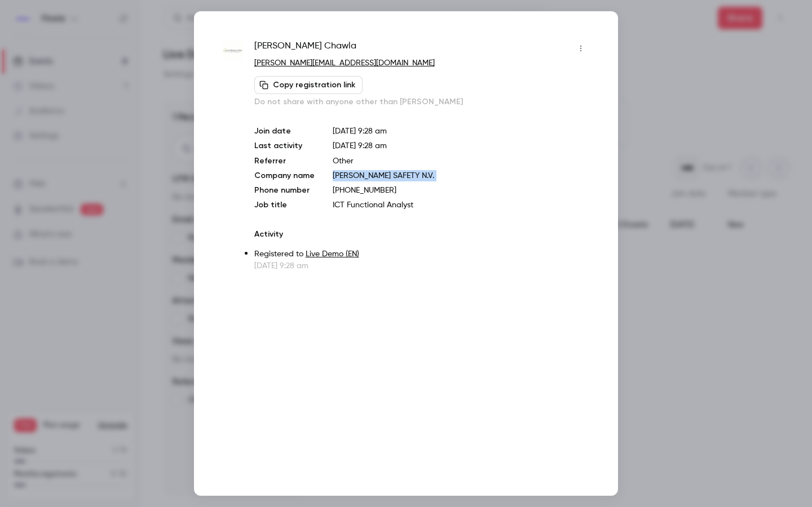 The height and width of the screenshot is (507, 812). Describe the element at coordinates (284, 205) in the screenshot. I see `p: Job title` at that location.